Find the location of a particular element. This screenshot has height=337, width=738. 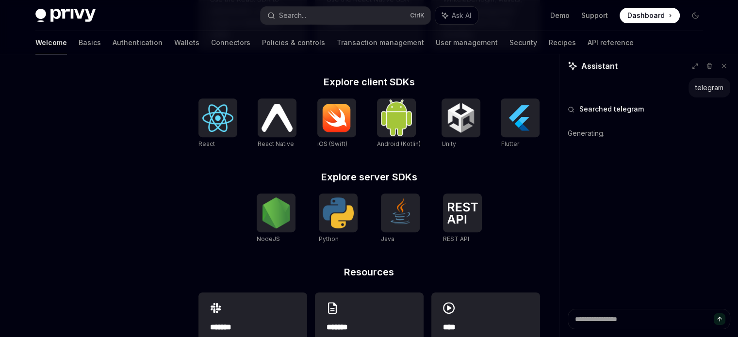

img: React is located at coordinates (218, 118).